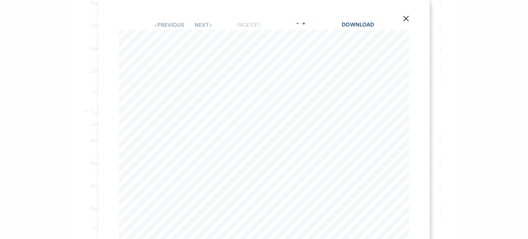  I want to click on p: Page 1 of 1, so click(248, 25).